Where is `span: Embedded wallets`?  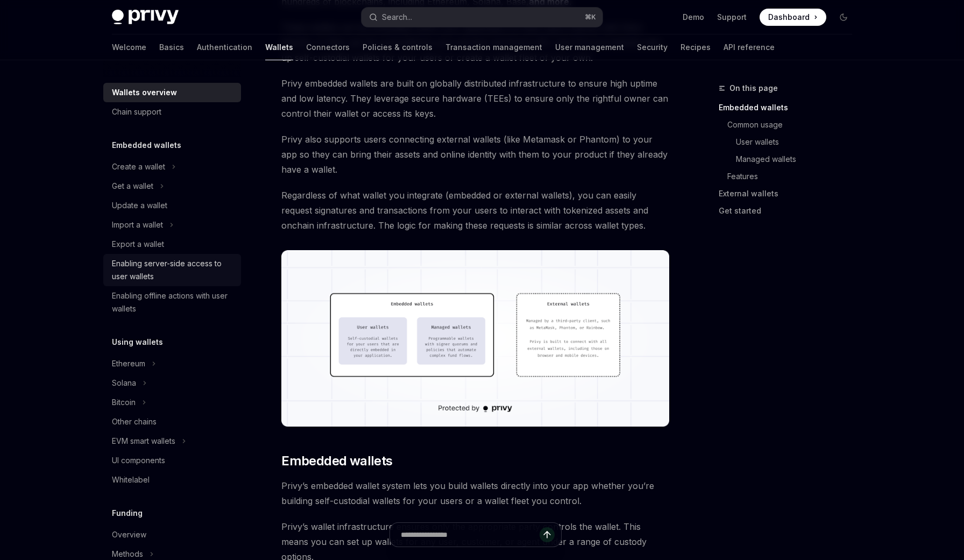 span: Embedded wallets is located at coordinates (337, 460).